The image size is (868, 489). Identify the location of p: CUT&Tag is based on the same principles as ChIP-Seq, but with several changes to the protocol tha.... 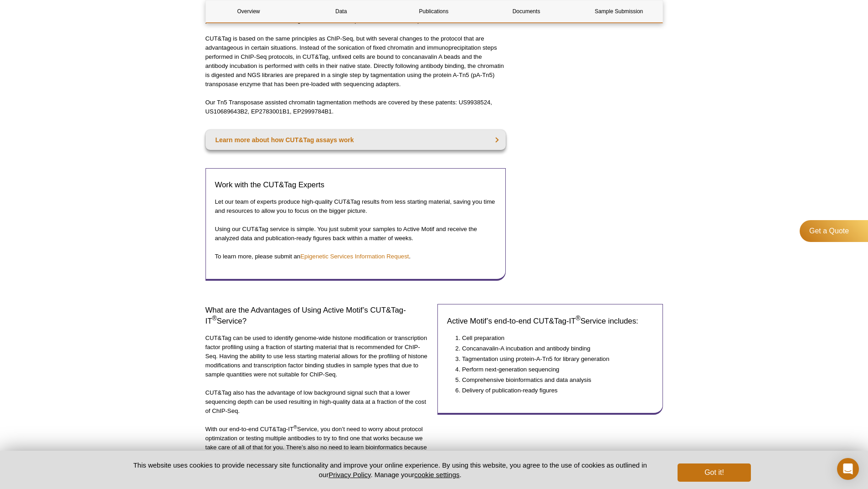
(355, 61).